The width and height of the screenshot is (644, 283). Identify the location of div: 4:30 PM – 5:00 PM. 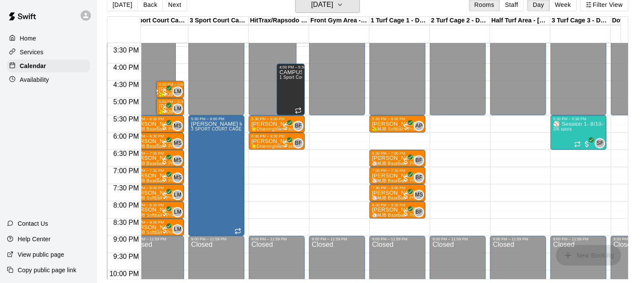
(176, 85).